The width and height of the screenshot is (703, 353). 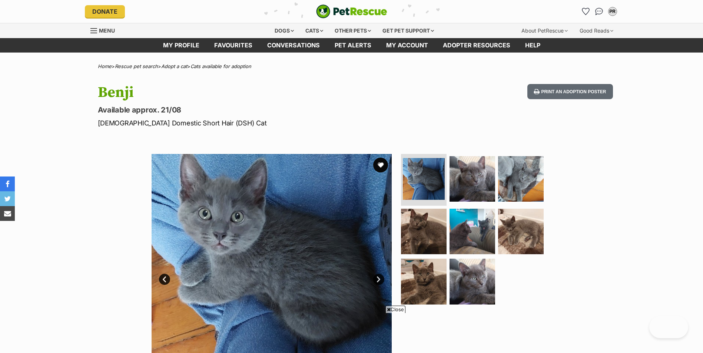 I want to click on a: Next, so click(x=379, y=280).